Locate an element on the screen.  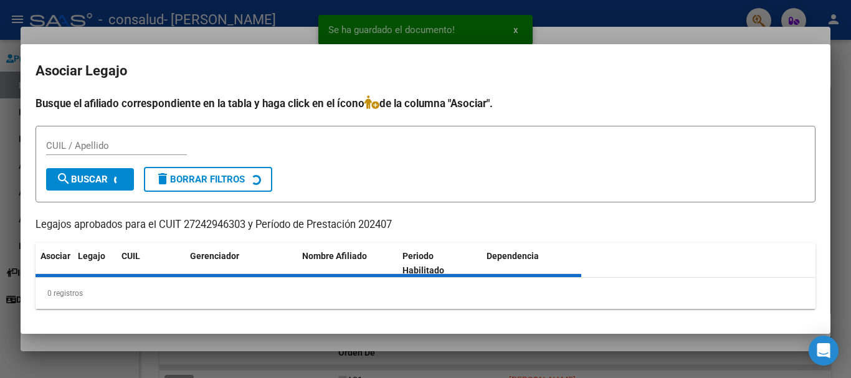
span: Buscar is located at coordinates (82, 180).